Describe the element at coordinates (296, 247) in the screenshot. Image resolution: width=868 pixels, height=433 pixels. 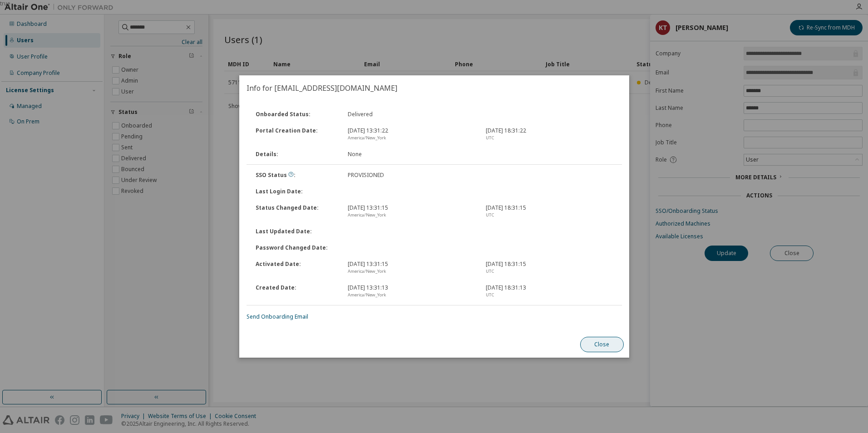
I see `div: Password Changed Date :` at that location.